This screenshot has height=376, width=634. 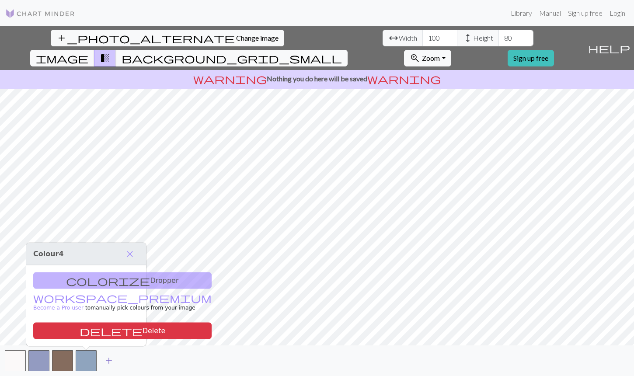 What do you see at coordinates (468, 38) in the screenshot?
I see `span: height` at bounding box center [468, 38].